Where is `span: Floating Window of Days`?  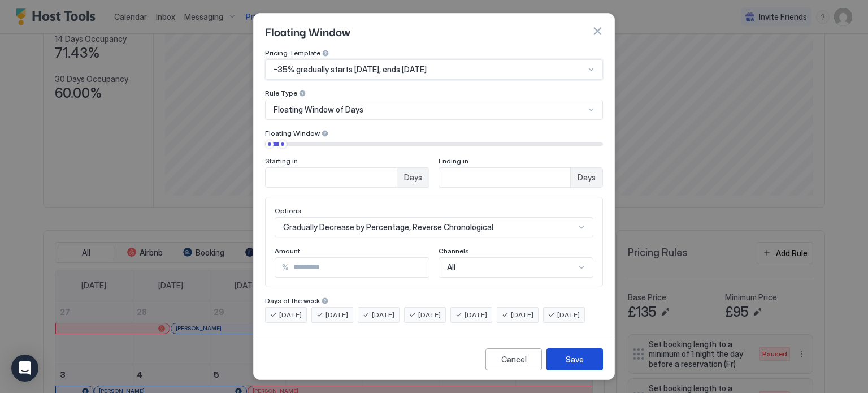 span: Floating Window of Days is located at coordinates (318, 110).